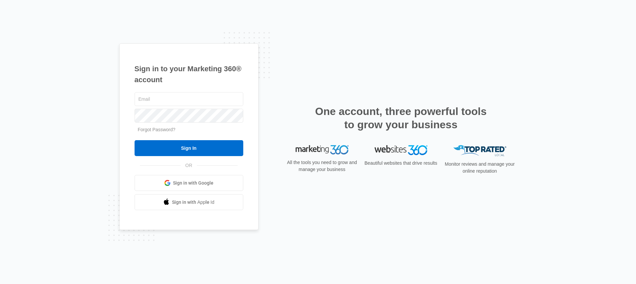 The image size is (636, 284). I want to click on a: Sign in with Apple Id, so click(189, 202).